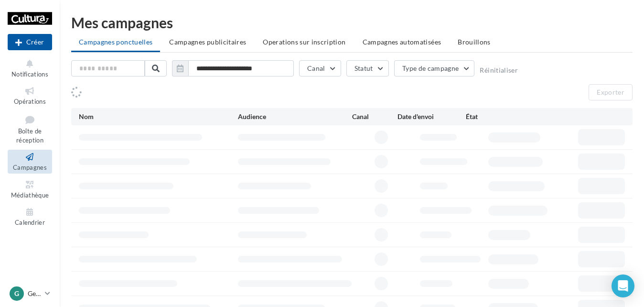  What do you see at coordinates (623, 286) in the screenshot?
I see `div: Open Intercom Messenger` at bounding box center [623, 286].